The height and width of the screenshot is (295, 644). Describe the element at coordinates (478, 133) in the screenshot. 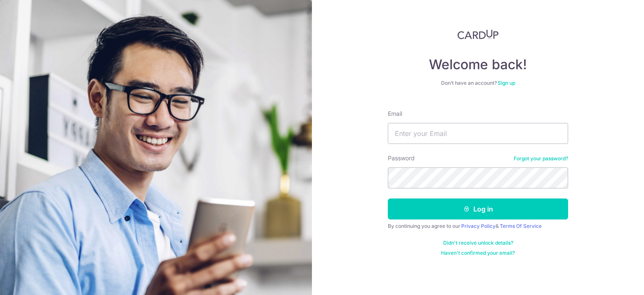

I see `input: Enter your Email` at that location.